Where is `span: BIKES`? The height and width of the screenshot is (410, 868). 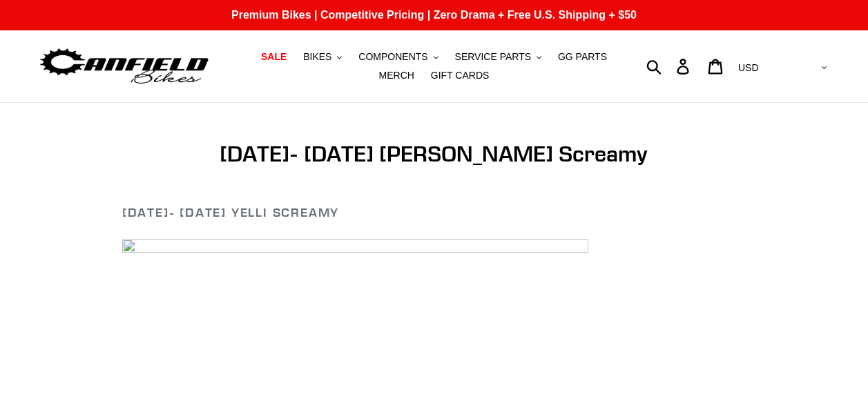
span: BIKES is located at coordinates (317, 57).